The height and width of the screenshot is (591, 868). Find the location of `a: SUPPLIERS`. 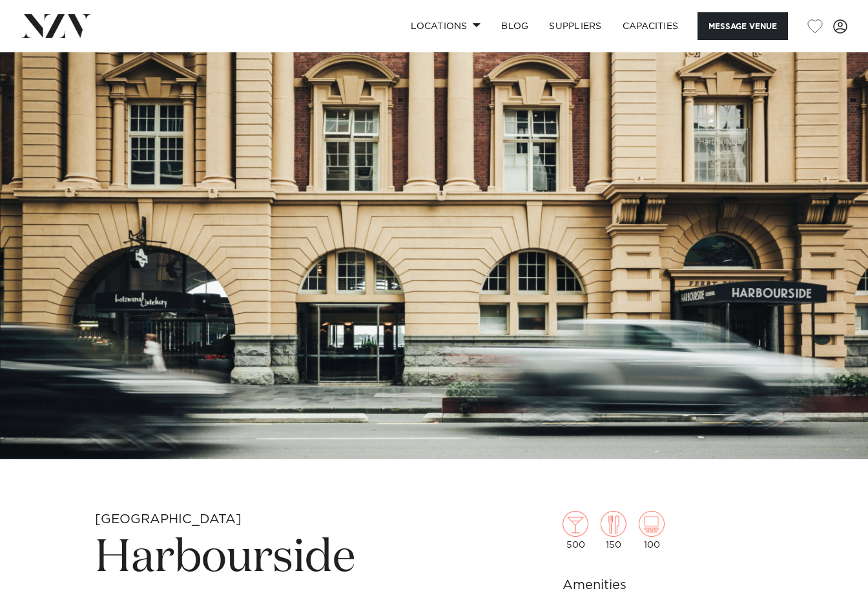

a: SUPPLIERS is located at coordinates (575, 25).